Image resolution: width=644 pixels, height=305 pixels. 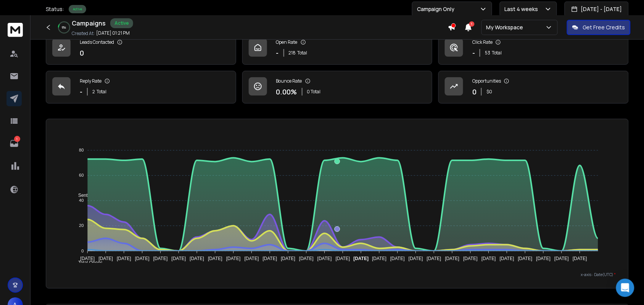 What do you see at coordinates (486, 81) in the screenshot?
I see `p: Opportunities` at bounding box center [486, 81].